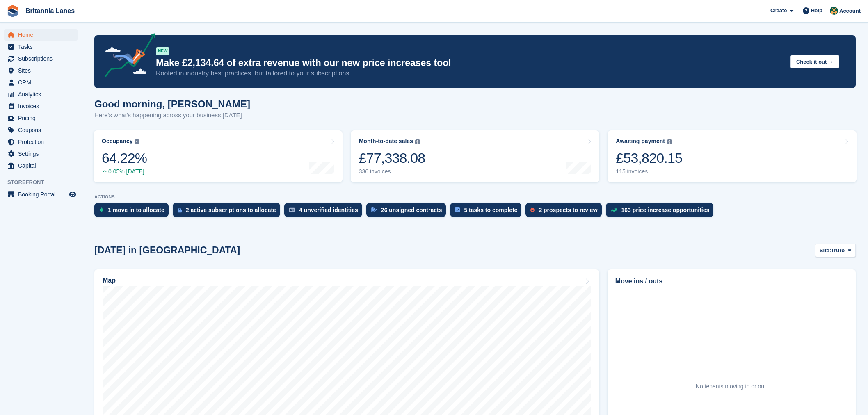  What do you see at coordinates (386, 141) in the screenshot?
I see `div: Month-to-date sales` at bounding box center [386, 141].